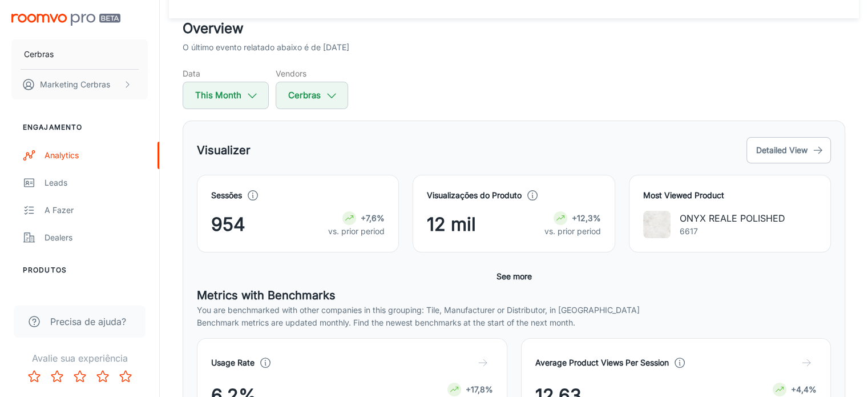 This screenshot has height=397, width=868. I want to click on button: This Month, so click(225, 95).